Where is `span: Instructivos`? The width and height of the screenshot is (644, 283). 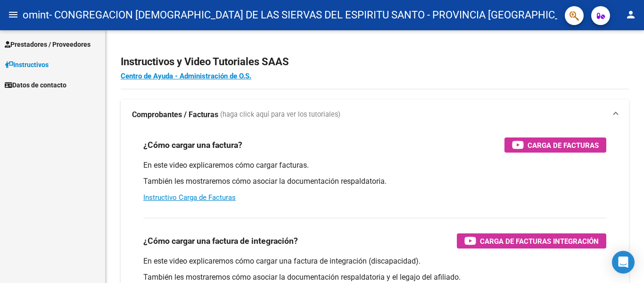
span: Instructivos is located at coordinates (27, 65).